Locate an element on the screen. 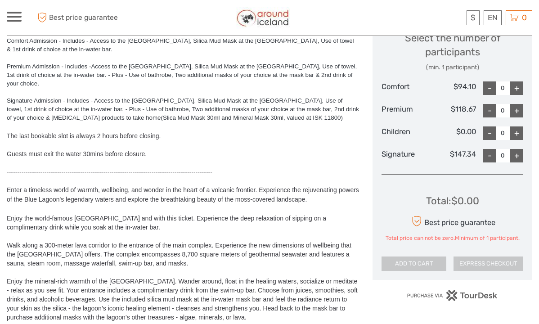 This screenshot has width=539, height=324. div: EN is located at coordinates (492, 18).